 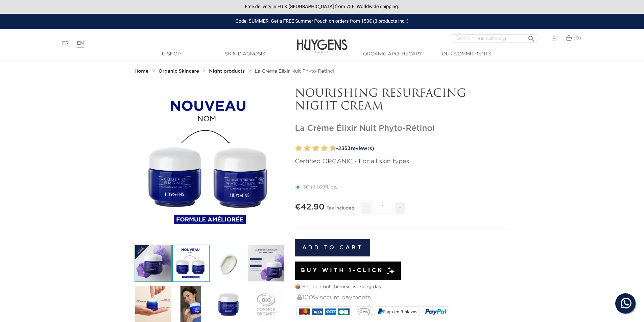 I want to click on label: 7, so click(x=320, y=148).